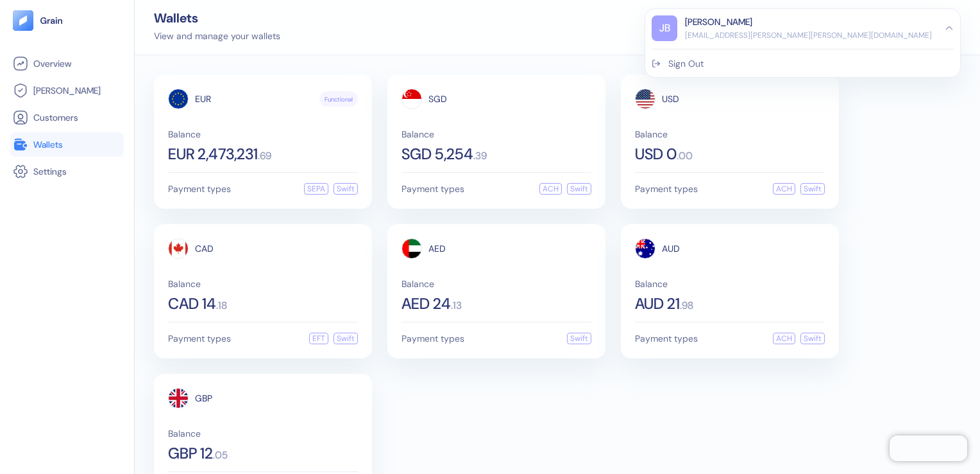  I want to click on span: GBP, so click(203, 398).